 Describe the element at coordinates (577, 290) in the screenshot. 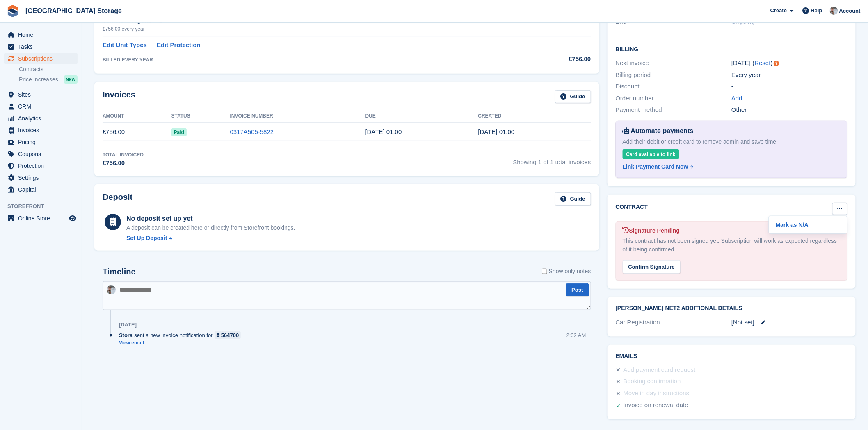

I see `button: Post` at that location.